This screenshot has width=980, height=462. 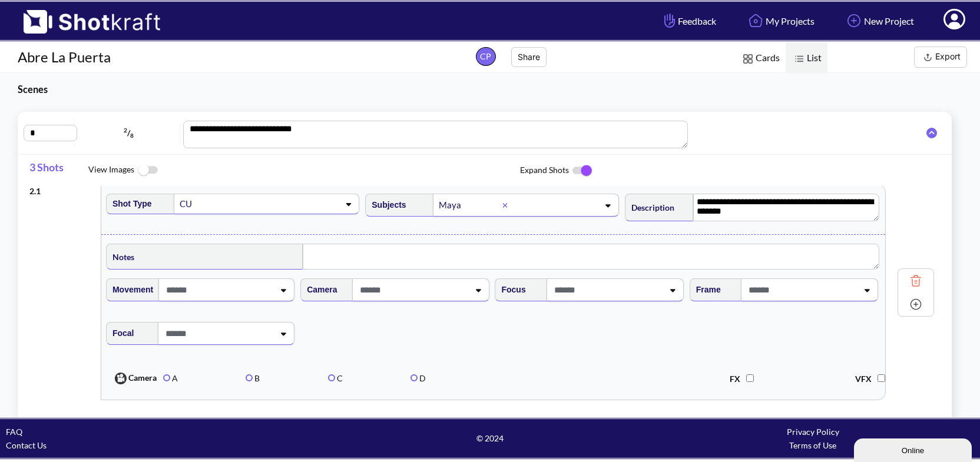 What do you see at coordinates (26, 445) in the screenshot?
I see `a: Contact Us` at bounding box center [26, 445].